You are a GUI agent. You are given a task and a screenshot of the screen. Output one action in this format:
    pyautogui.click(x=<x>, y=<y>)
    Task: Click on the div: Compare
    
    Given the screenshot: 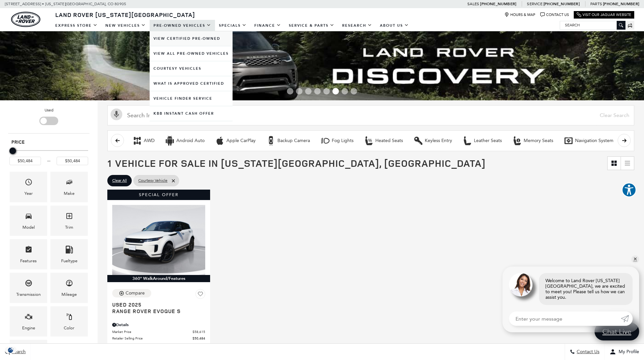 What is the action you would take?
    pyautogui.click(x=135, y=293)
    